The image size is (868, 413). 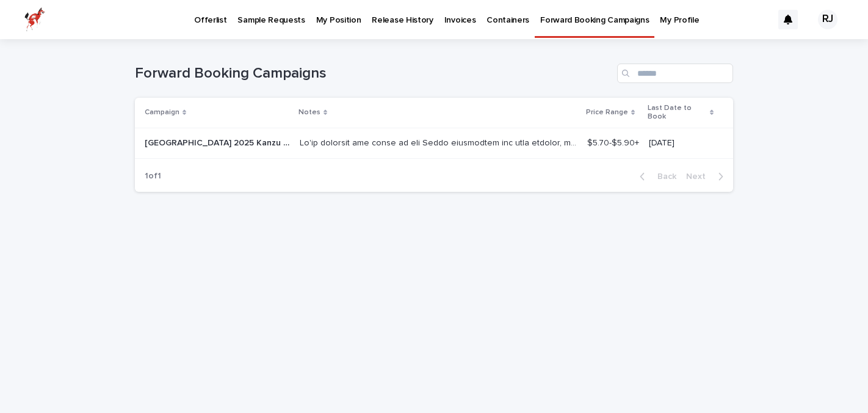 I want to click on p: We're shipping our first of two Kanzu containers for fall arrival, and the time to book is now. T..., so click(x=440, y=142).